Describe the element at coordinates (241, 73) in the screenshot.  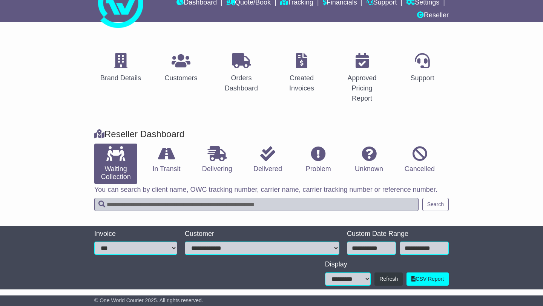
I see `a: Orders Dashboard` at that location.